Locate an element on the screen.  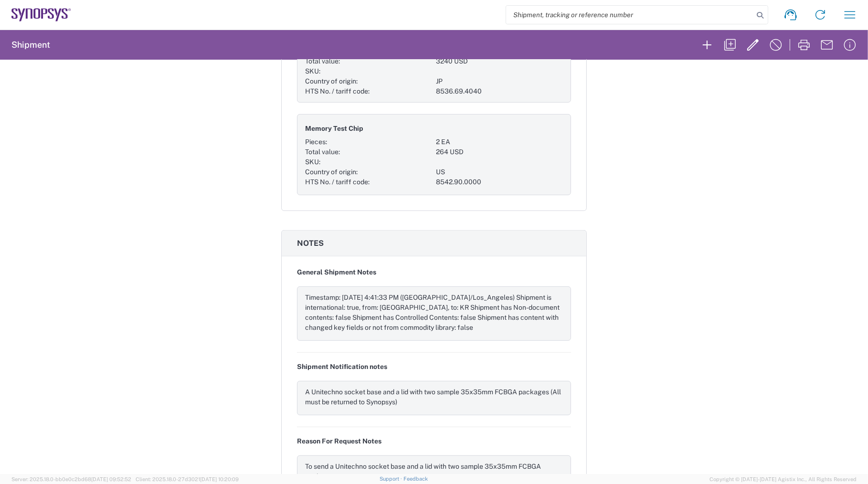
span: Client: 2025.18.0-27d3021 is located at coordinates (187, 479).